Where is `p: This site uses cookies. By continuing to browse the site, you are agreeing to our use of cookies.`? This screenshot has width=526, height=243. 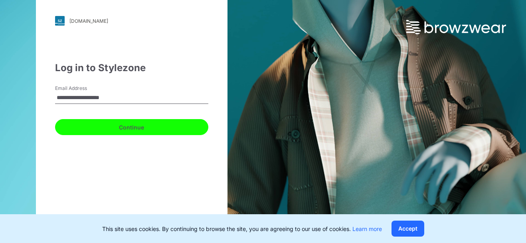 p: This site uses cookies. By continuing to browse the site, you are agreeing to our use of cookies. is located at coordinates (242, 228).